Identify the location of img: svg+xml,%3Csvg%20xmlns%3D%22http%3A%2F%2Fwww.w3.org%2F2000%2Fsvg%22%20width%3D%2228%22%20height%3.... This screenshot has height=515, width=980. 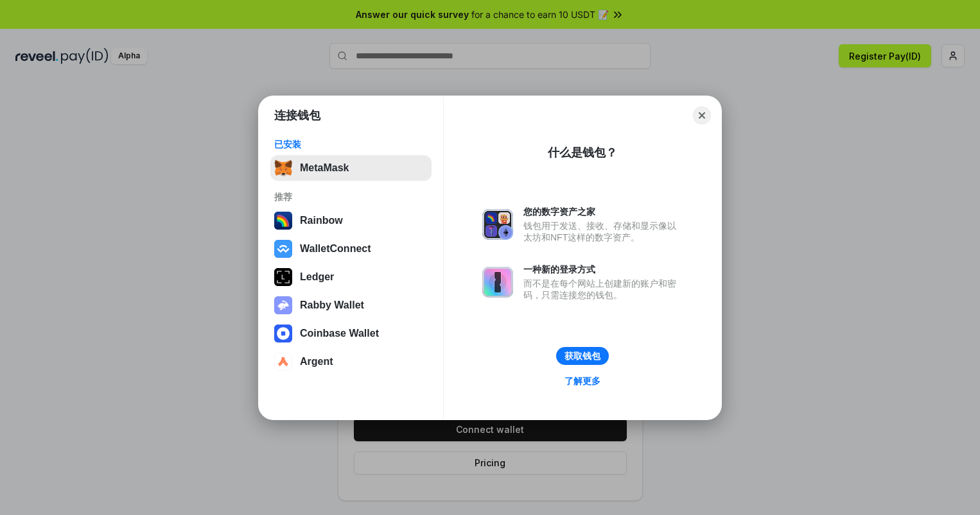
(283, 277).